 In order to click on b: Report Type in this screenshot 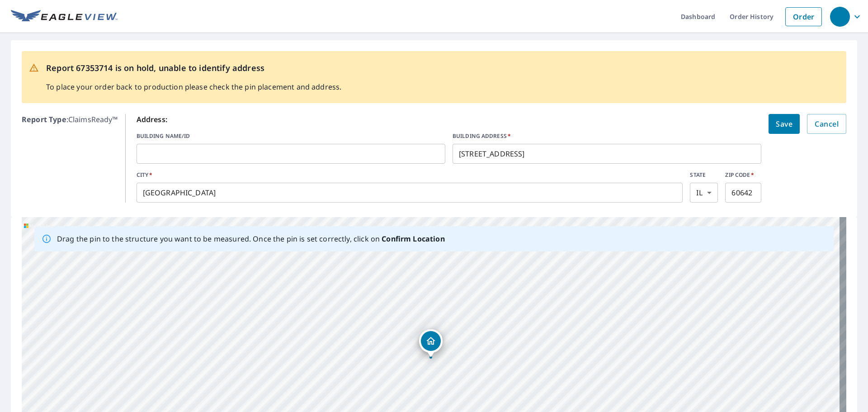, I will do `click(44, 120)`.